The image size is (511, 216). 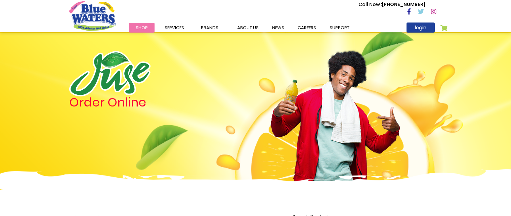 I want to click on a: News, so click(x=278, y=28).